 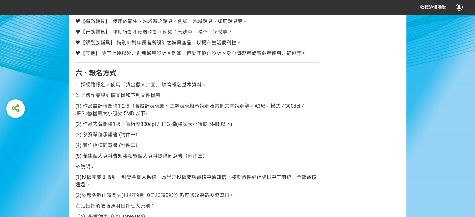 What do you see at coordinates (196, 181) in the screenshot?
I see `span: (1)投稿完成即收到一封獎金獵人系統－寄出之投稿成功審核中通知信，將於徵件截止隔日中午前統一全數審核通過。` at bounding box center [196, 181].